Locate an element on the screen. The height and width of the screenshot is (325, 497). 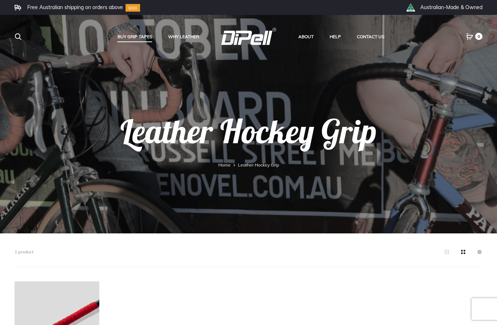
a: Home is located at coordinates (224, 165).